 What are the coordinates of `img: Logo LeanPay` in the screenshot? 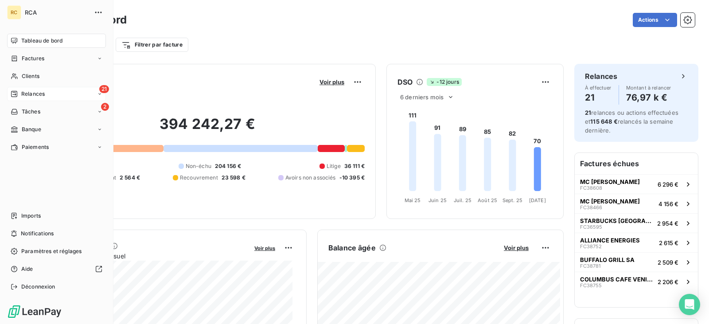 It's located at (35, 312).